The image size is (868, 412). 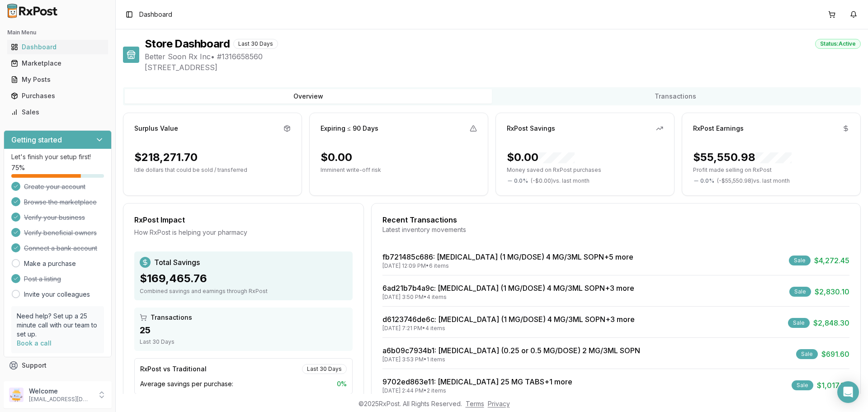 What do you see at coordinates (54, 218) in the screenshot?
I see `span: Verify your business` at bounding box center [54, 218].